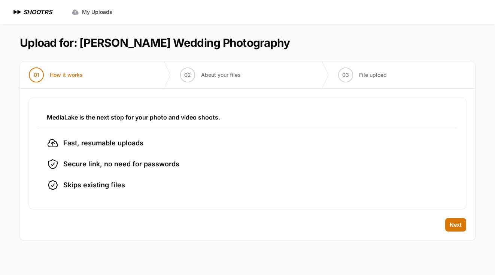 This screenshot has height=275, width=495. I want to click on a: SHOOTRS SHOOTRS, so click(32, 12).